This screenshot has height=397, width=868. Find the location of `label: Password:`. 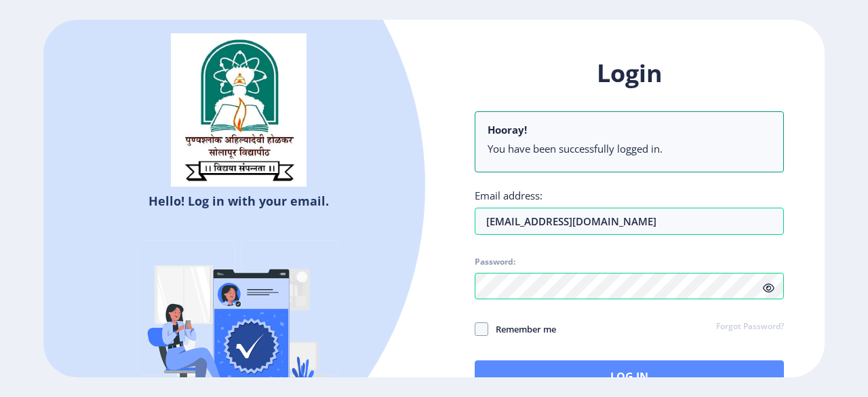

label: Password: is located at coordinates (495, 262).